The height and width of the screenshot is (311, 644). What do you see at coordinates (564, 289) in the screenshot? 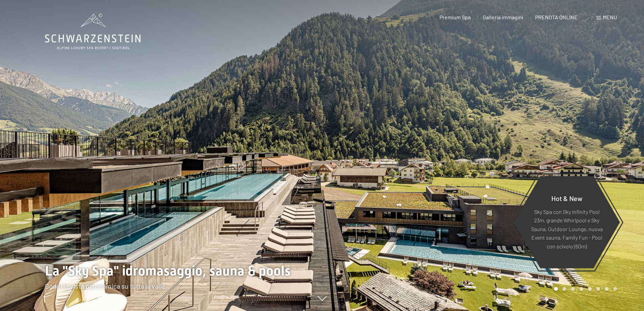
I see `div: Carousel Page 2` at bounding box center [564, 289].